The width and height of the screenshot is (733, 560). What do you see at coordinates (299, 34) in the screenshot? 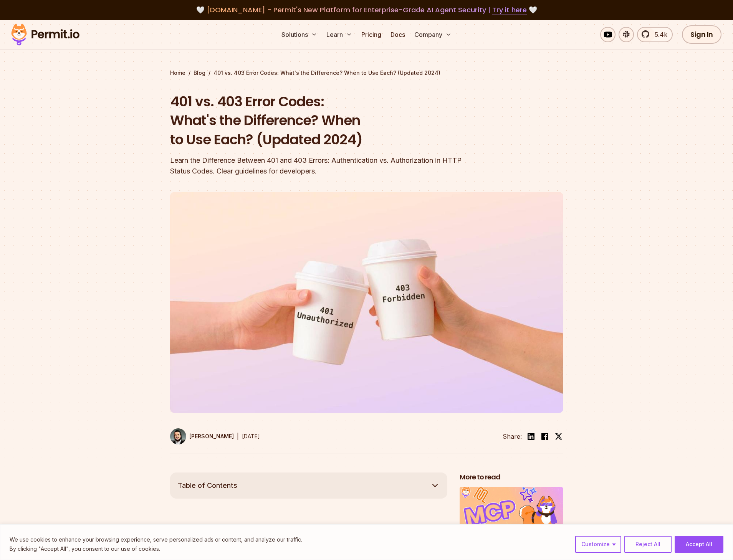
I see `button: Solutions` at bounding box center [299, 34].